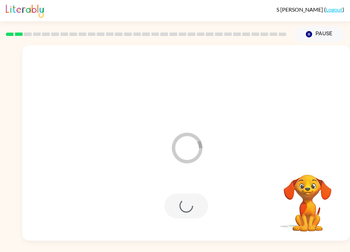  I want to click on button: Pause, so click(319, 34).